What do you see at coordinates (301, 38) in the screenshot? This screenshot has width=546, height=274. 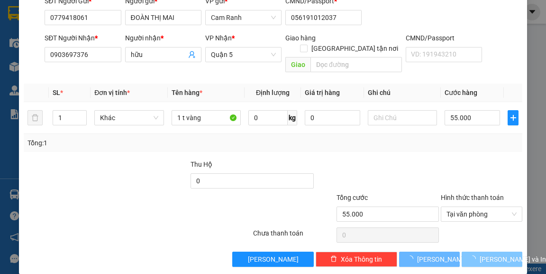 I see `span: Giao hàng` at bounding box center [301, 38].